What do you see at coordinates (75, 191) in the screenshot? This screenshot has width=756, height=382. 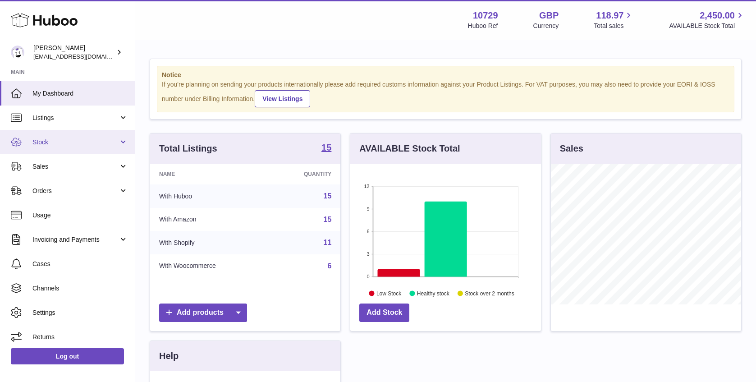 I see `span: Orders` at bounding box center [75, 191].